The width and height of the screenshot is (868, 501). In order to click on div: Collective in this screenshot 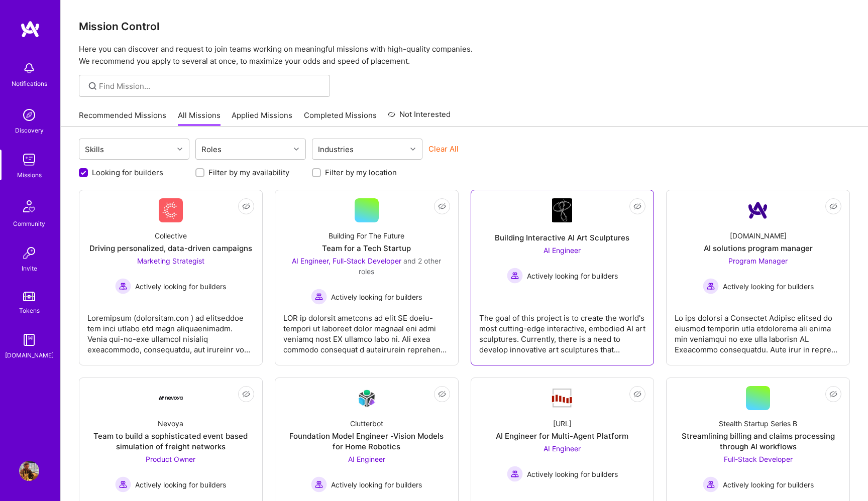, I will do `click(171, 235)`.